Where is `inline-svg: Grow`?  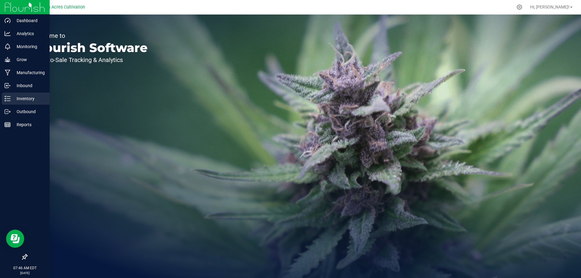
inline-svg: Grow is located at coordinates (8, 60).